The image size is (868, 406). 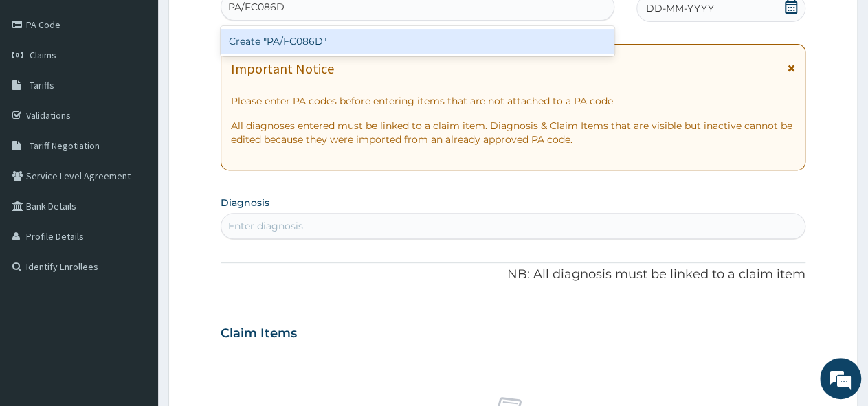 What do you see at coordinates (41, 86) in the screenshot?
I see `img: d_794563401_company_1708531726252_794563401` at bounding box center [41, 86].